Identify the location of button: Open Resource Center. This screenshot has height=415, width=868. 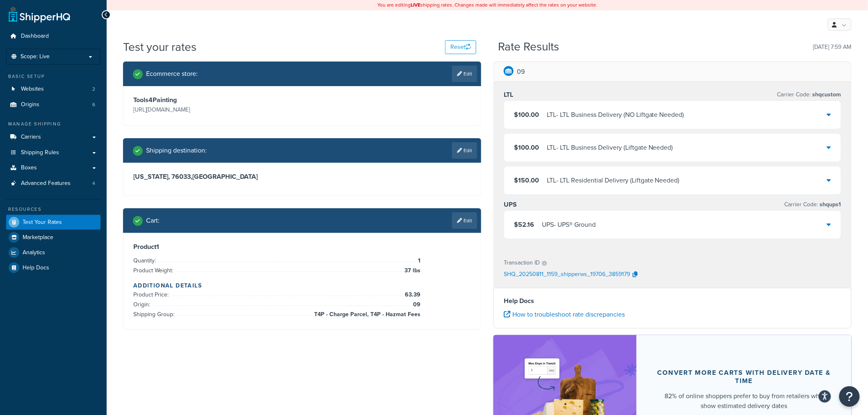
(850, 397).